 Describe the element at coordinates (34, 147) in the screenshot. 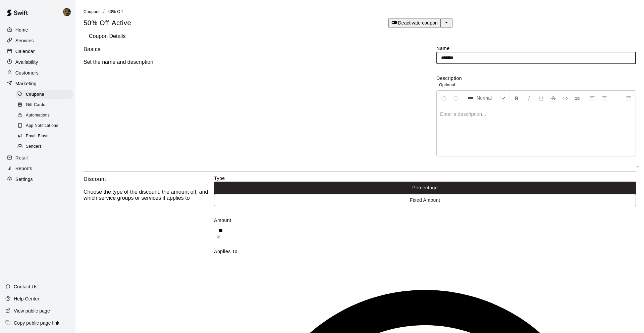

I see `span: Senders` at that location.